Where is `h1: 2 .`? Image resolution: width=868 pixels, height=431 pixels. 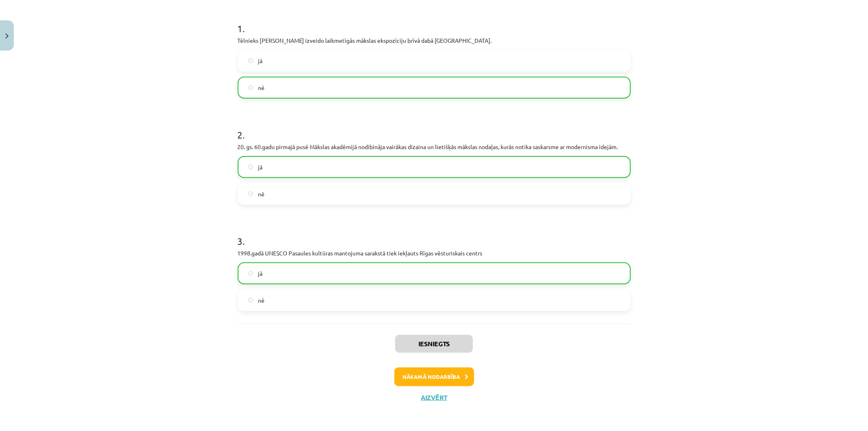 h1: 2 . is located at coordinates (434, 128).